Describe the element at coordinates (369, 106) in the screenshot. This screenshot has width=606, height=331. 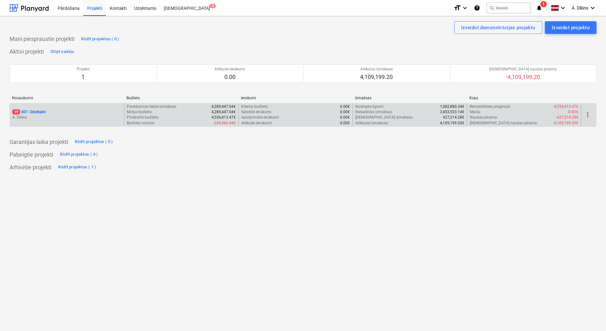
I see `p: Noslēgtie līgumi :` at that location.